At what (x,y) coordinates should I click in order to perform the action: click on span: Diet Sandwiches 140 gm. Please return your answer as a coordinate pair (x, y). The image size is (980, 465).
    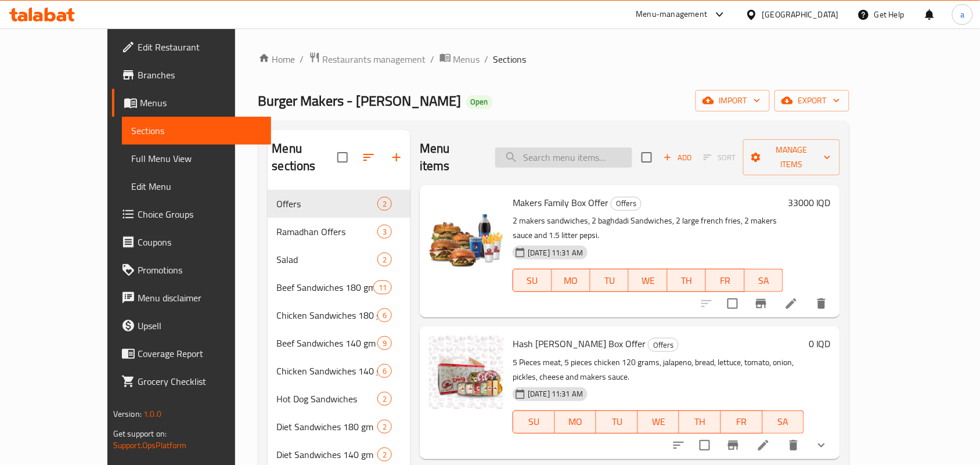
    Looking at the image, I should click on (326, 455).